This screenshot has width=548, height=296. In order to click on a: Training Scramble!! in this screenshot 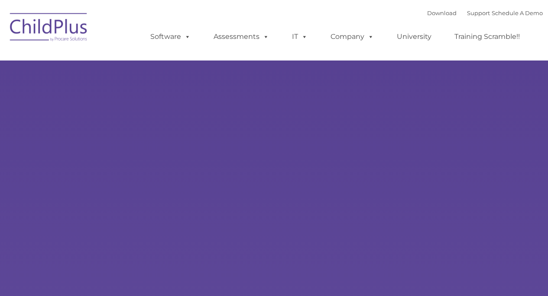, I will do `click(486, 37)`.